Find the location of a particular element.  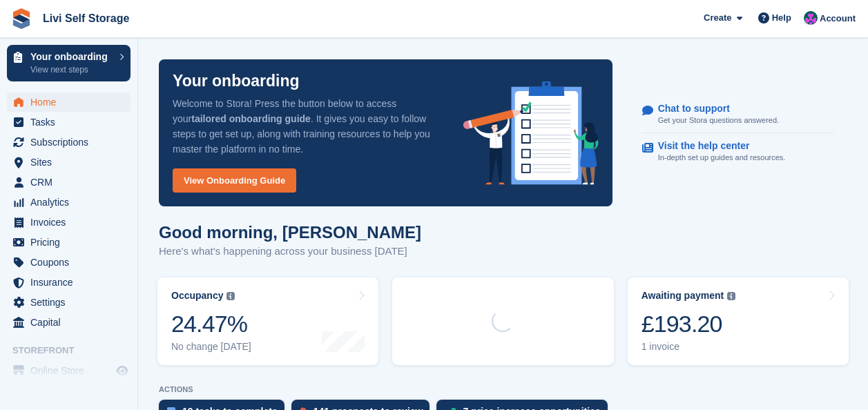

span: Create is located at coordinates (718, 18).